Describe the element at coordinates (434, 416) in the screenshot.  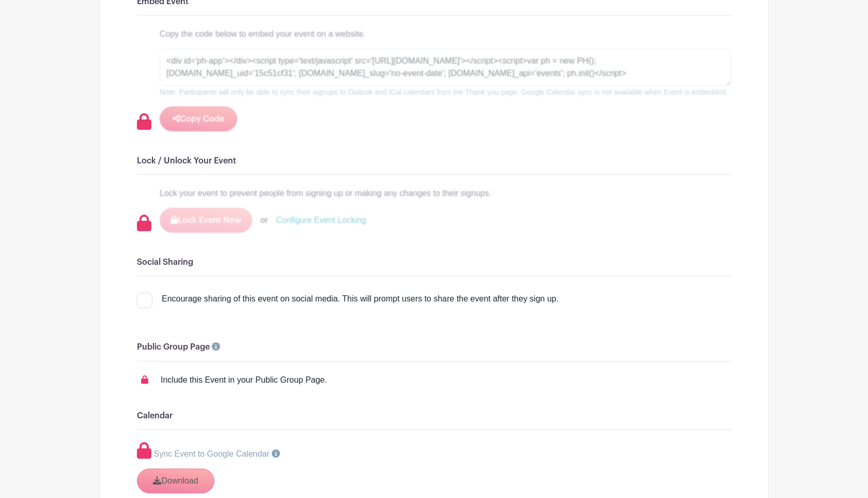
I see `h6: Calendar` at that location.